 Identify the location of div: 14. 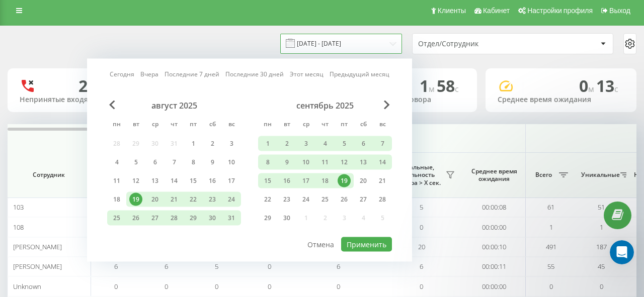
(174, 181).